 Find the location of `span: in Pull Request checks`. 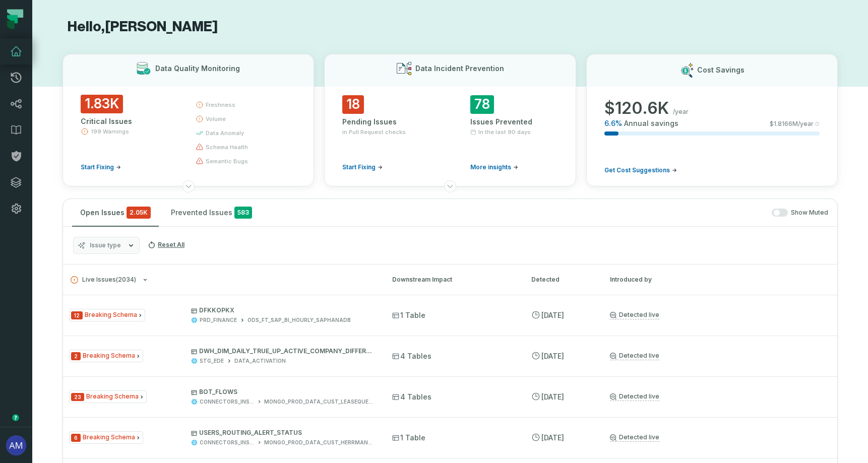

span: in Pull Request checks is located at coordinates (374, 132).